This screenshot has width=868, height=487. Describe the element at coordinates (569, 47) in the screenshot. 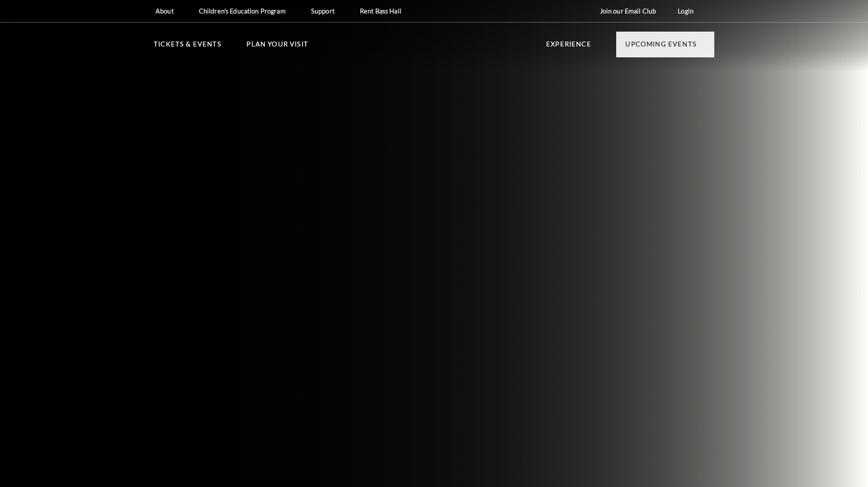

I see `p: Experience` at that location.